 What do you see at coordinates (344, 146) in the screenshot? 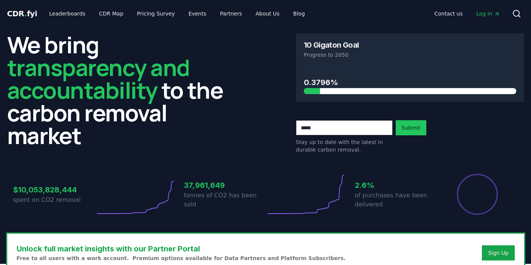
I see `p: Stay up to date with the latest in durable carbon removal.` at bounding box center [344, 146].